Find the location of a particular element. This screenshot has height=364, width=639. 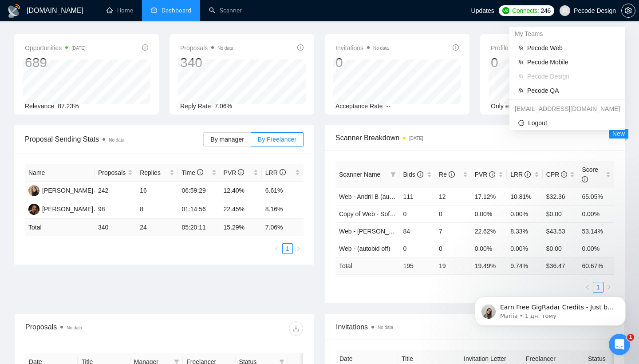

li: Previous Page is located at coordinates (277, 248).